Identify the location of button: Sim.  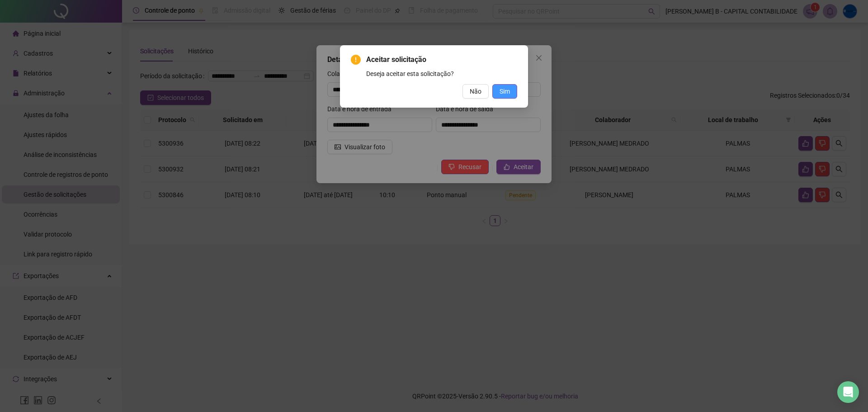
(504, 91).